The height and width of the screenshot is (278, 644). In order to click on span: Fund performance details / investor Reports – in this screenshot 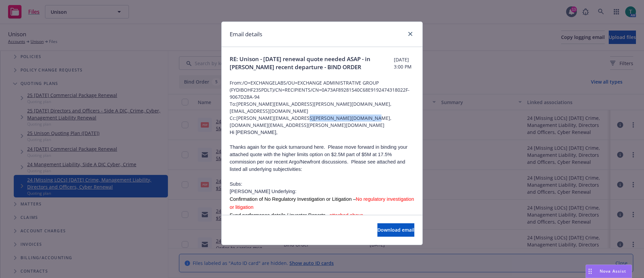, I will do `click(279, 215)`.